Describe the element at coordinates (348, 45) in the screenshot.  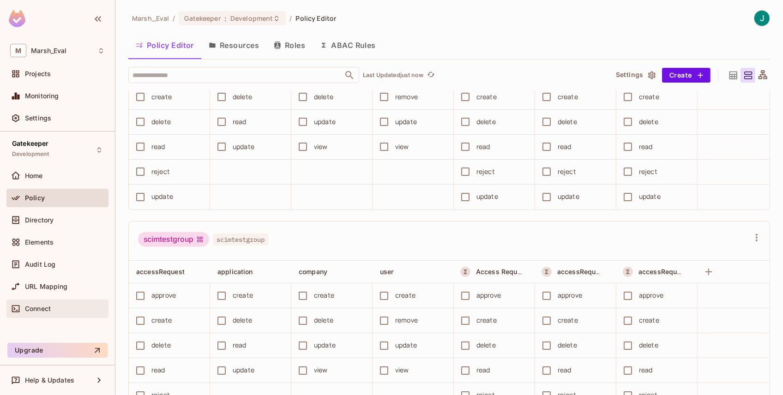
I see `button: ABAC Rules` at that location.